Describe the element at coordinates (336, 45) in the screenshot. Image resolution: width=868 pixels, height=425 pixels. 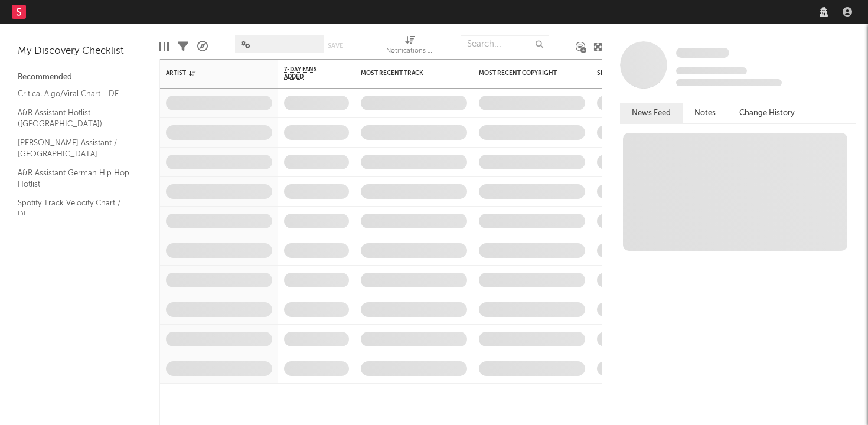
I see `button: Save` at that location.